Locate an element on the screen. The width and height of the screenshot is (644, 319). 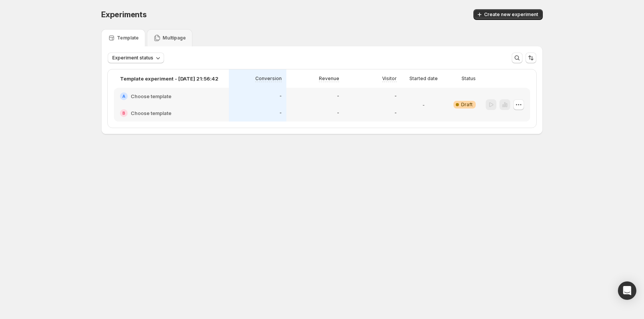
p: Revenue is located at coordinates (329, 78).